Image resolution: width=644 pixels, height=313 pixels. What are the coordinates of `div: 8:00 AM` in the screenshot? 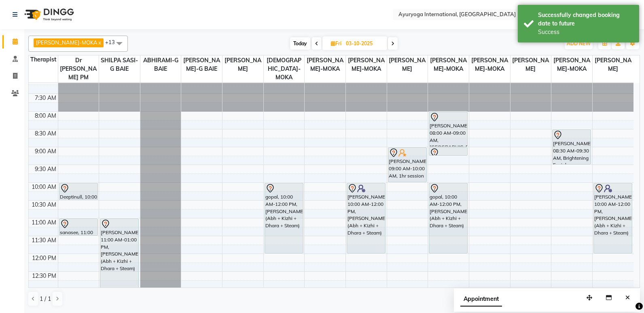 It's located at (45, 116).